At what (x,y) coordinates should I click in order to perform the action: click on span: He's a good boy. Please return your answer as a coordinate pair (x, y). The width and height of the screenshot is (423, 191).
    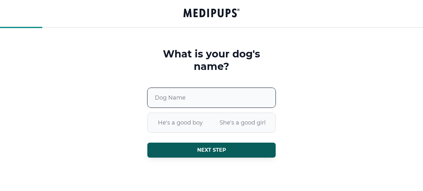
    Looking at the image, I should click on (180, 122).